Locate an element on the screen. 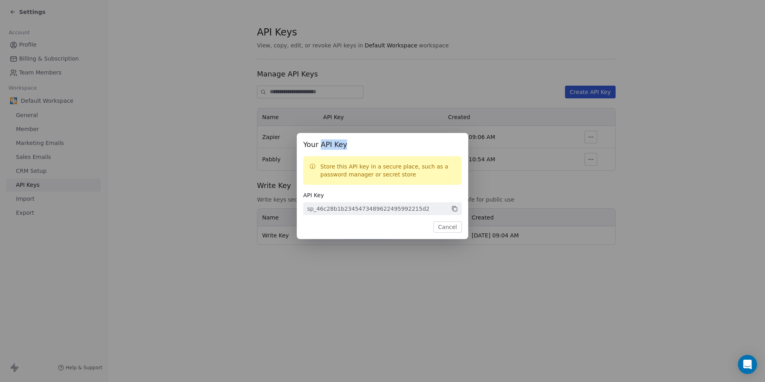 This screenshot has width=765, height=382. p: Store this API key in a secure place, such as a password manager or secret store is located at coordinates (388, 170).